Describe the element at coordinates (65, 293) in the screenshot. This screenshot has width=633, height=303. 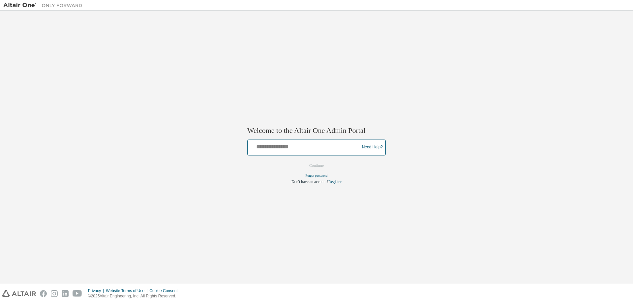
I see `img: linkedin.svg` at that location.